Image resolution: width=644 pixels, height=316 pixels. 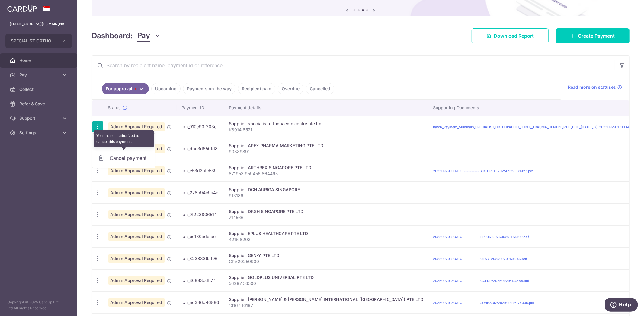 What do you see at coordinates (483, 171) in the screenshot?
I see `a: 20250929_SOJTC_----------_ARTHREX-20250929-171923.pdf` at bounding box center [483, 171].